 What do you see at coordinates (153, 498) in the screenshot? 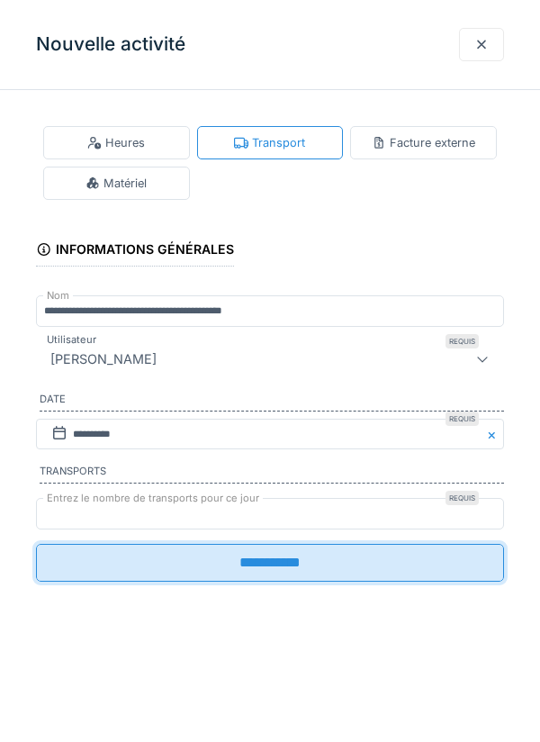
I see `label: Entrez le nombre de transports pour ce jour` at bounding box center [153, 498].